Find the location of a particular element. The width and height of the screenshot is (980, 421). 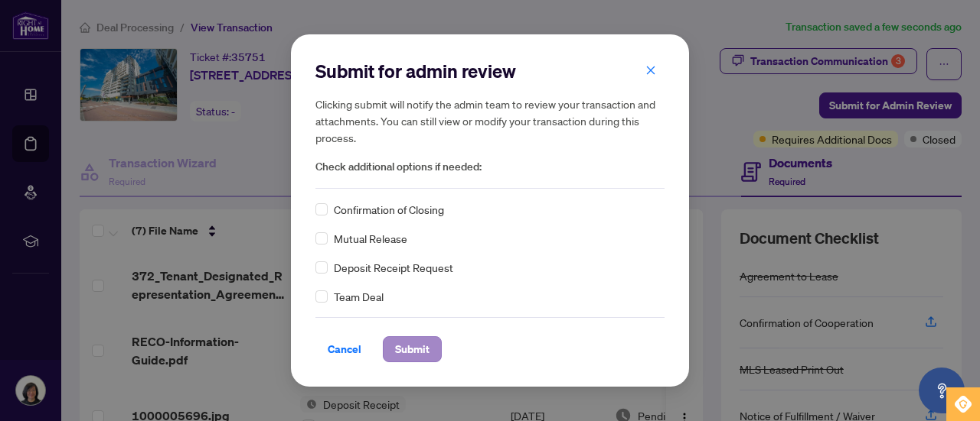

span: Cancel is located at coordinates (345, 349).